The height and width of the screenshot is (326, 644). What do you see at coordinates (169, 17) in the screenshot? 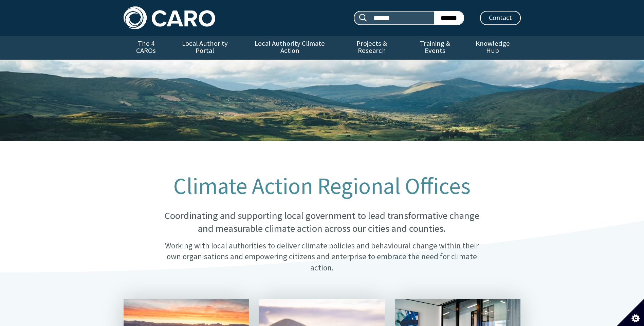
I see `img: Caro logo` at bounding box center [169, 17].